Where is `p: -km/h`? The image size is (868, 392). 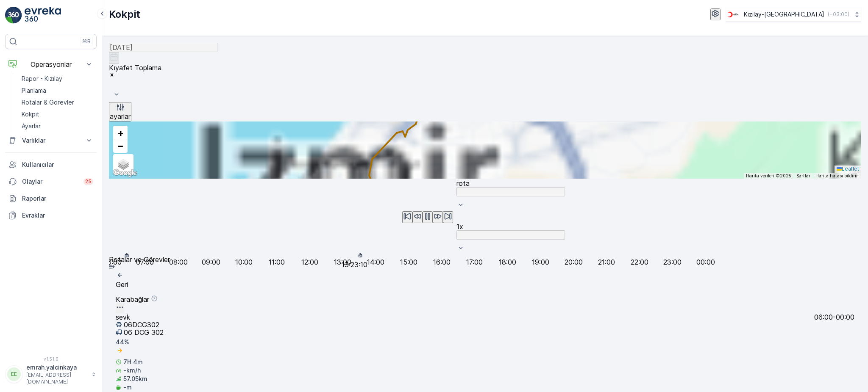
p: -km/h is located at coordinates (132, 371).